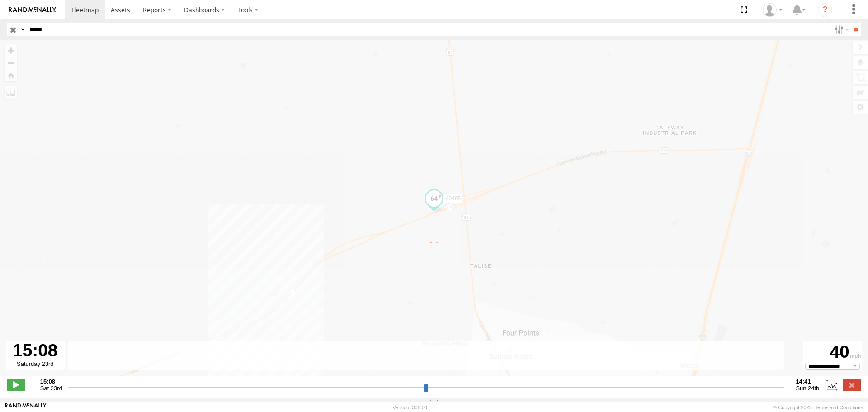  I want to click on img: rand-logo.svg, so click(32, 10).